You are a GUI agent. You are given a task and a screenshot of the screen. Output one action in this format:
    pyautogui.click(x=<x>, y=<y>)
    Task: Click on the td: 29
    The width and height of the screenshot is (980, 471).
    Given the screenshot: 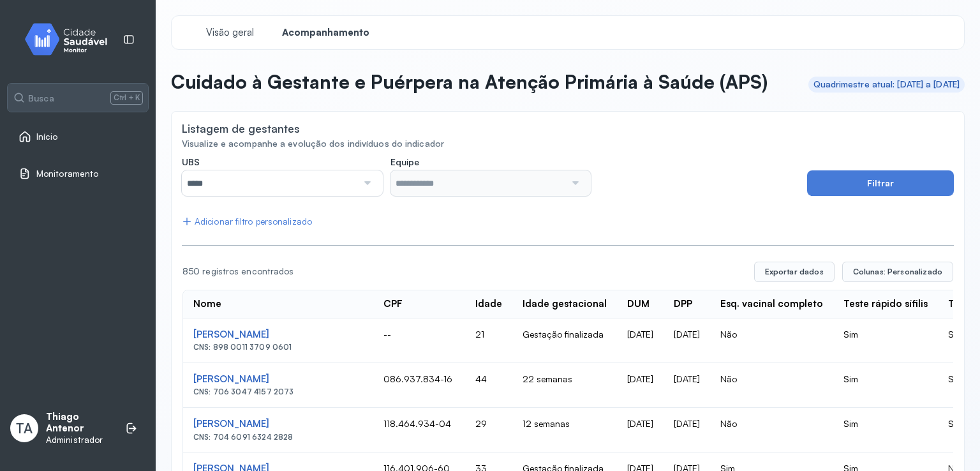 What is the action you would take?
    pyautogui.click(x=489, y=430)
    